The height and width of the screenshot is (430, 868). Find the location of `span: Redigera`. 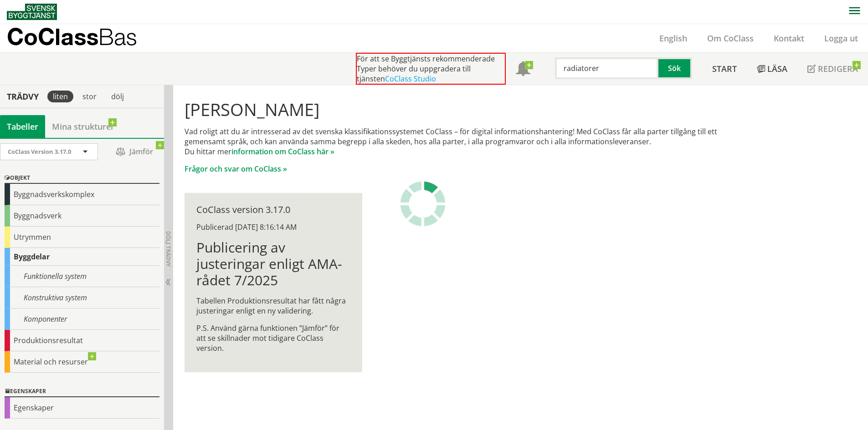

span: Redigera is located at coordinates (838, 69).